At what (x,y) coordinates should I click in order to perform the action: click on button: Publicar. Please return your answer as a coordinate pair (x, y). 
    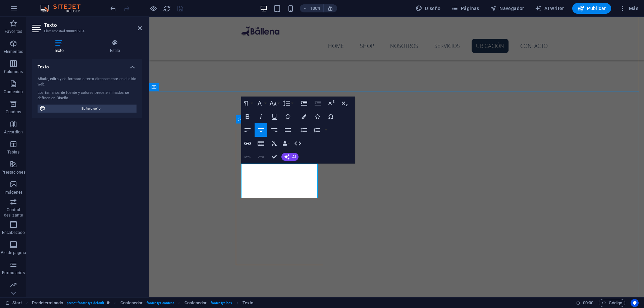
    Looking at the image, I should click on (592, 8).